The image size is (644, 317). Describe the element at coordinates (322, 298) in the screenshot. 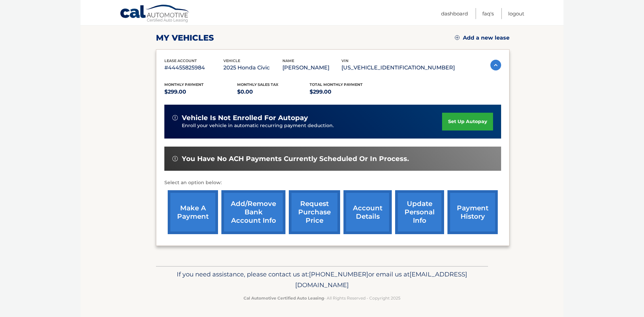

I see `p: - All Rights Reserved - Copyright 2025` at that location.